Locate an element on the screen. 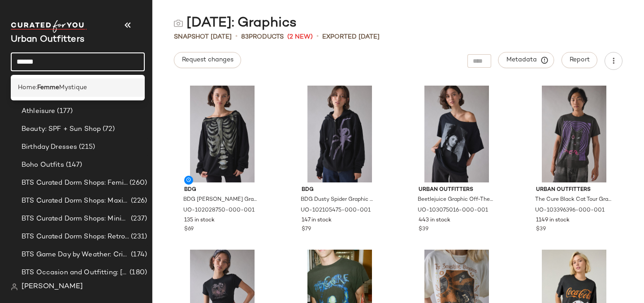 This screenshot has width=644, height=303. img: 102028750_001_b is located at coordinates (222, 134).